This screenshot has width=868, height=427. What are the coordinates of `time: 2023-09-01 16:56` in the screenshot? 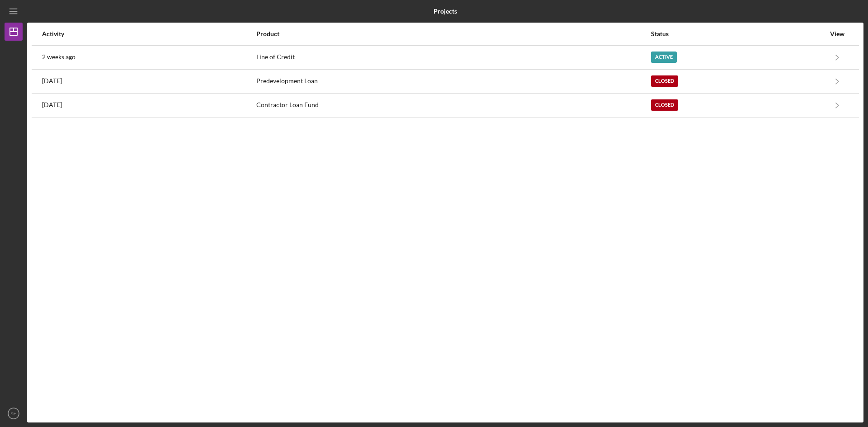 It's located at (52, 81).